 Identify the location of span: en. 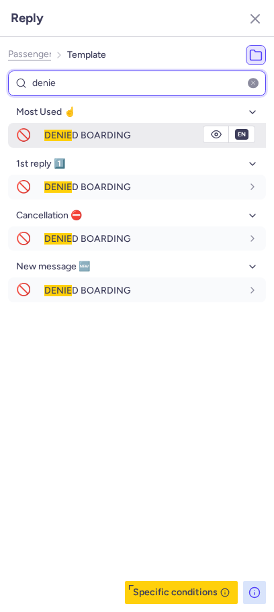
(242, 134).